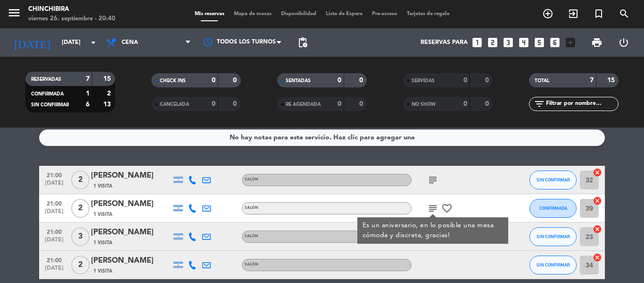 This screenshot has height=283, width=644. What do you see at coordinates (298, 80) in the screenshot?
I see `span: SENTADAS` at bounding box center [298, 80].